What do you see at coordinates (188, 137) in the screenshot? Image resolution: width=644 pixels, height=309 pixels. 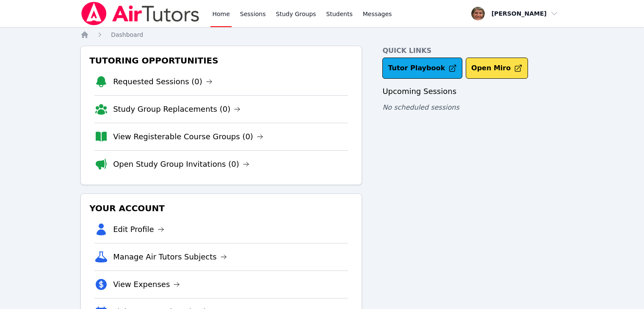 I see `a: View Registerable Course Groups (0)` at bounding box center [188, 137].